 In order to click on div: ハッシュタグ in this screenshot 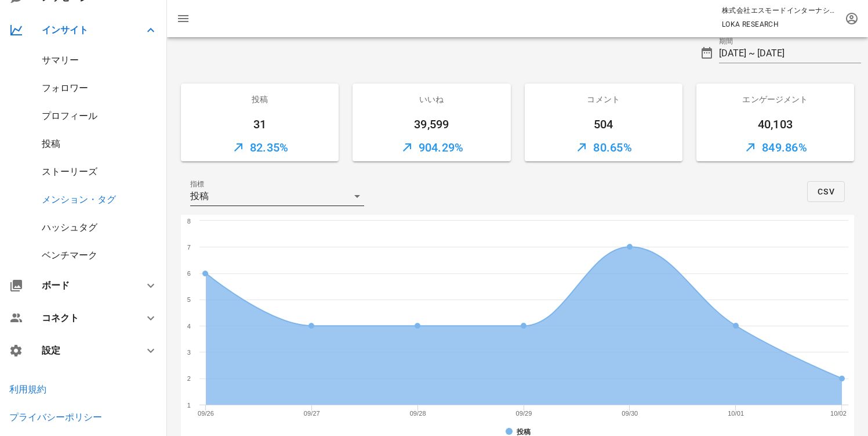, I will do `click(70, 227)`.